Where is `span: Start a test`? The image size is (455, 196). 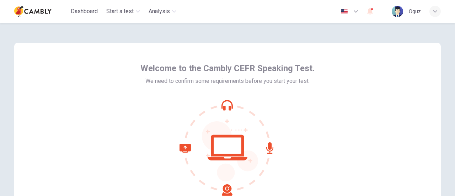 span: Start a test is located at coordinates (120, 11).